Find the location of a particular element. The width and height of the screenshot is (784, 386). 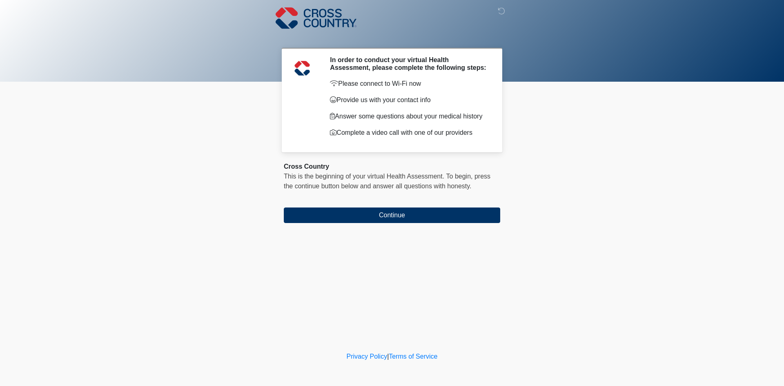

p: Provide us with your contact info is located at coordinates (409, 100).